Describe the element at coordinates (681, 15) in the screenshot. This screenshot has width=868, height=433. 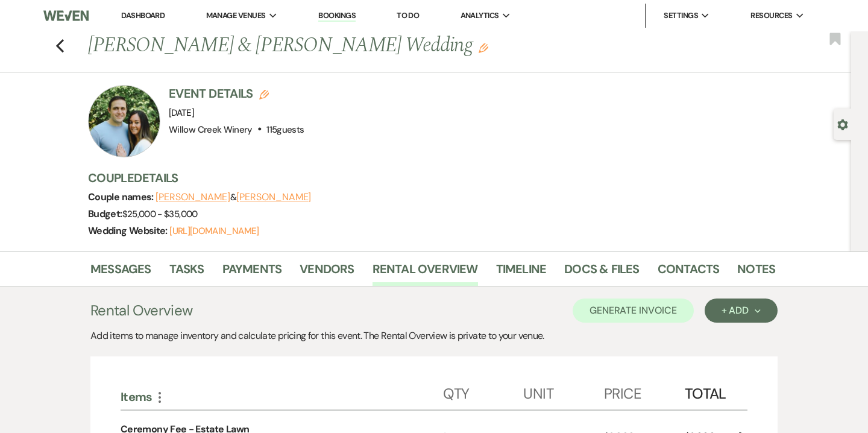
I see `span: Settings` at that location.